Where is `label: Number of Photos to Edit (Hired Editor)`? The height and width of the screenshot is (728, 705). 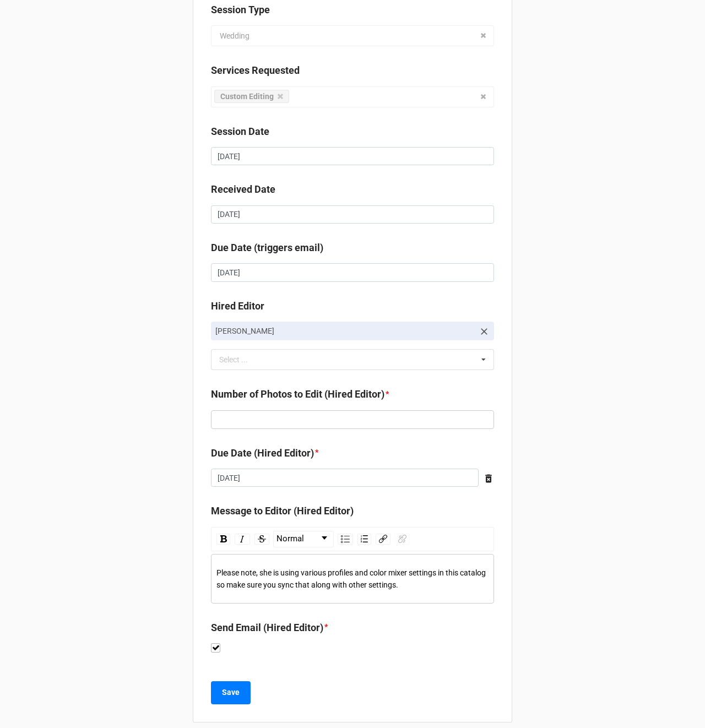 label: Number of Photos to Edit (Hired Editor) is located at coordinates (298, 394).